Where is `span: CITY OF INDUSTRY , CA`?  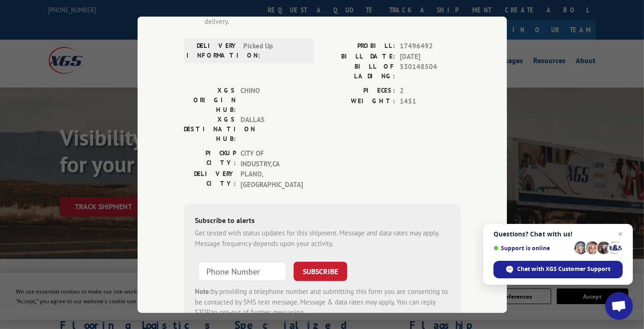
span: CITY OF INDUSTRY , CA is located at coordinates (271, 159).